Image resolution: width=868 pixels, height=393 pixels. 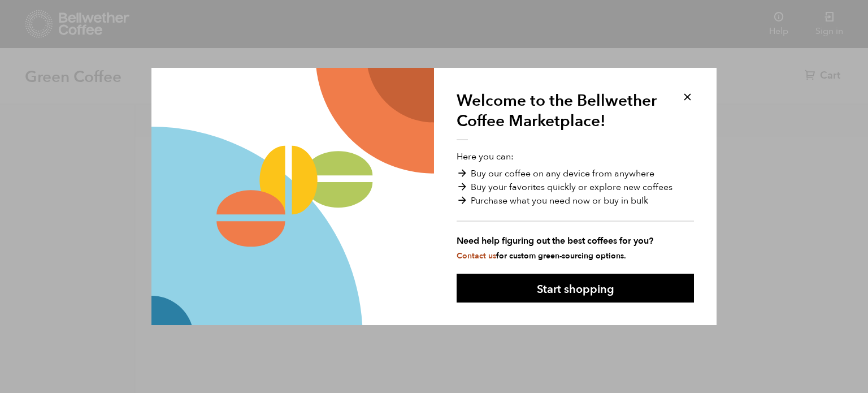 I want to click on button: Start shopping, so click(x=575, y=288).